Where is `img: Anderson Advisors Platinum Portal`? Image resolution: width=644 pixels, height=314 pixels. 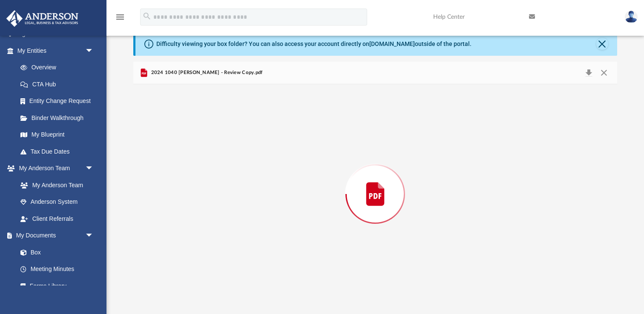 img: Anderson Advisors Platinum Portal is located at coordinates (42, 18).